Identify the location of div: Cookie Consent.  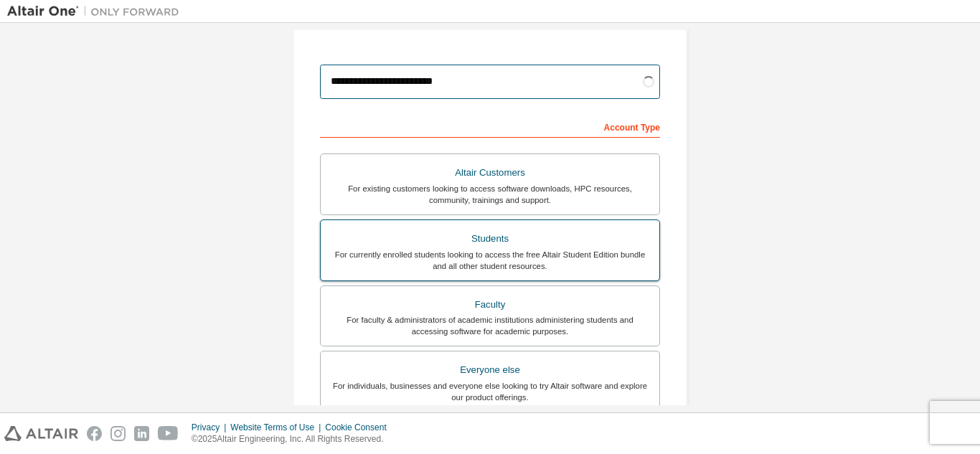
(359, 427).